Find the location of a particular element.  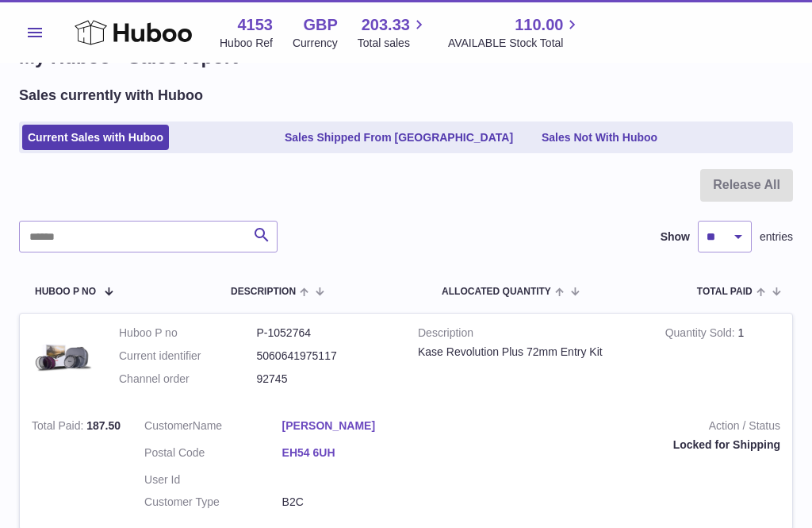

dt: User Id is located at coordinates (214, 479).